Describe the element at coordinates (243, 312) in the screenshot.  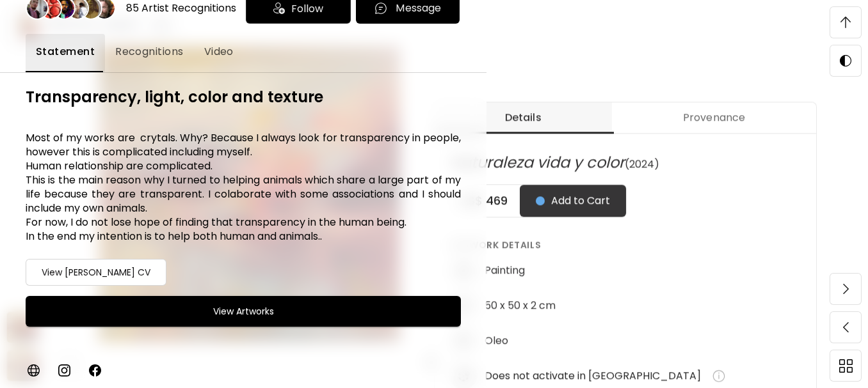
I see `h6: View Artworks` at that location.